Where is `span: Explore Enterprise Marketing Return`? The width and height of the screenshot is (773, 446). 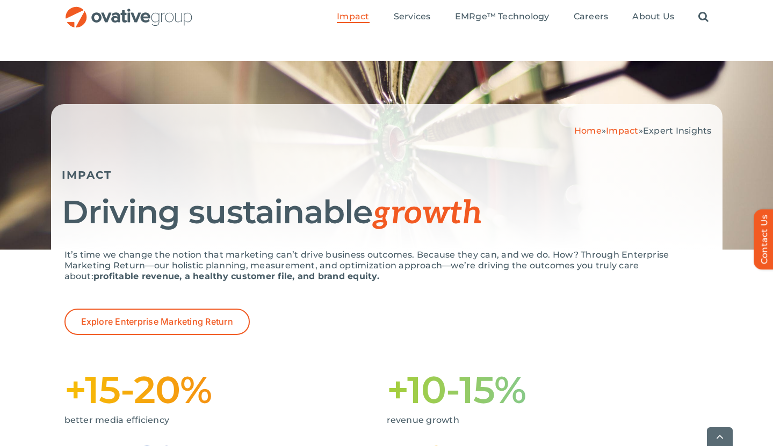
span: Explore Enterprise Marketing Return is located at coordinates (157, 322).